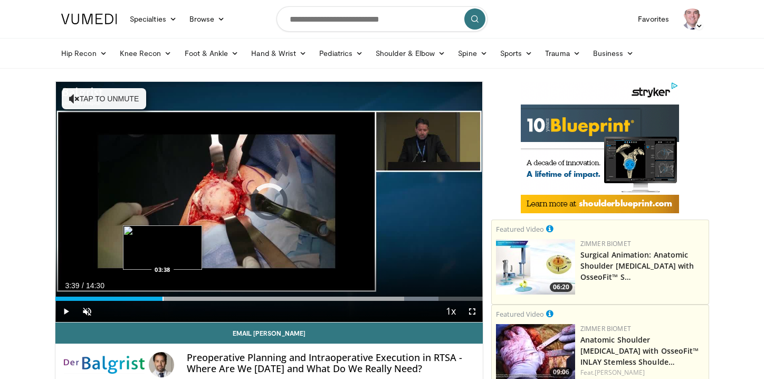 This screenshot has width=764, height=379. Describe the element at coordinates (89, 19) in the screenshot. I see `img: VuMedi Logo` at that location.